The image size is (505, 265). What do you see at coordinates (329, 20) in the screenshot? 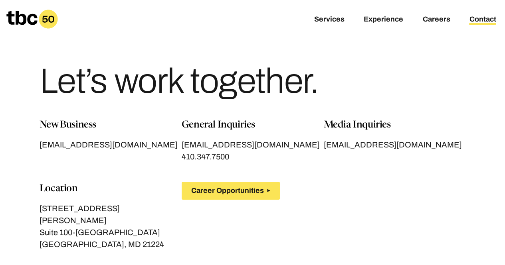
I see `a: Services` at bounding box center [329, 20].